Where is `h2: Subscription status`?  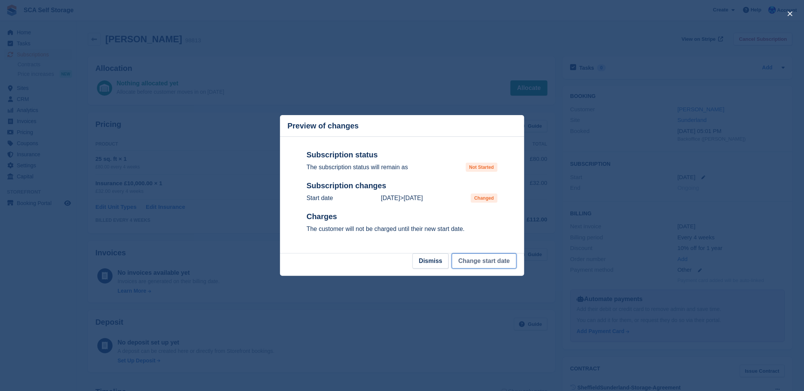
h2: Subscription status is located at coordinates (402, 155).